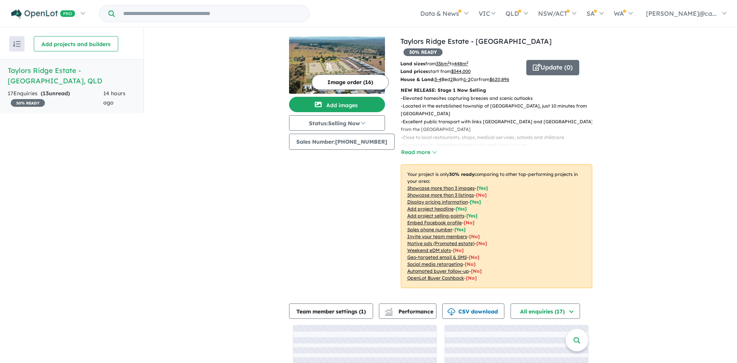 This screenshot has height=363, width=737. Describe the element at coordinates (553, 68) in the screenshot. I see `button: Update (0)` at that location.